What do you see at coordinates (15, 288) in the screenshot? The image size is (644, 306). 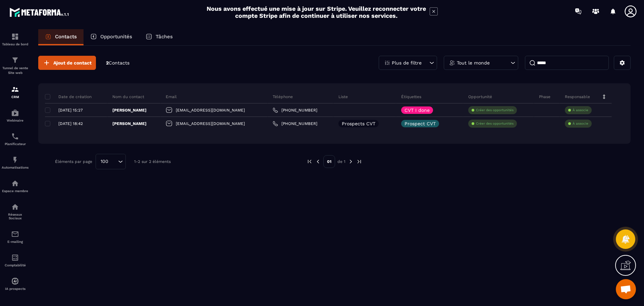 I see `p: IA prospects` at bounding box center [15, 288].